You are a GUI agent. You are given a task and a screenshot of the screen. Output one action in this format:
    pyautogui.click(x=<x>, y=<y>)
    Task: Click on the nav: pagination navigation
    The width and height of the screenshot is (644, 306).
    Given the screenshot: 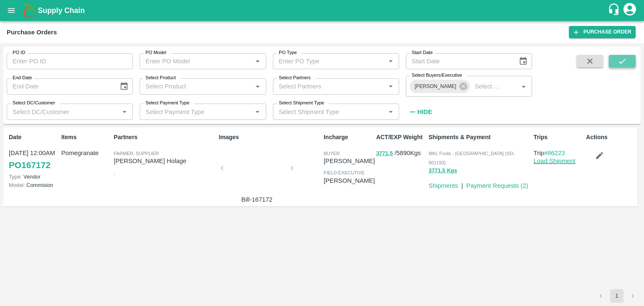 What is the action you would take?
    pyautogui.click(x=617, y=296)
    